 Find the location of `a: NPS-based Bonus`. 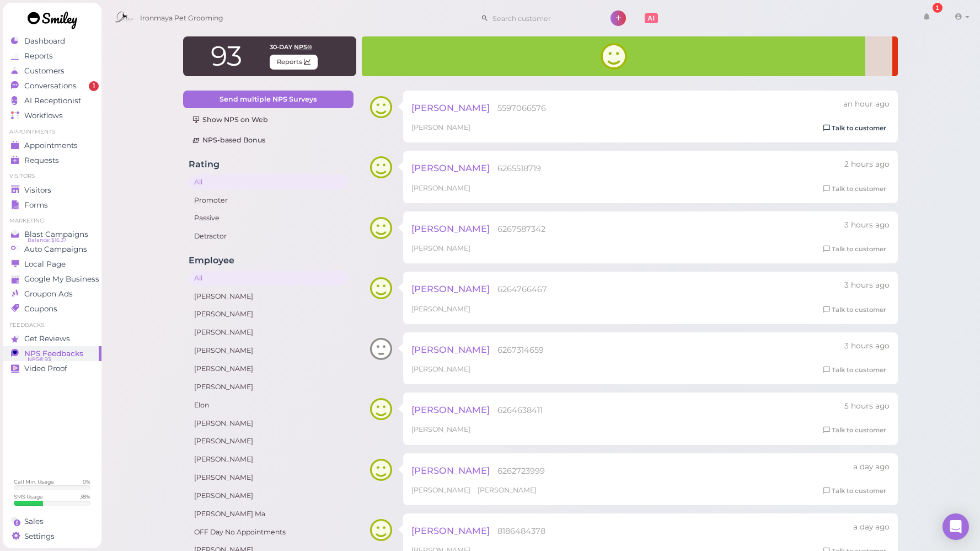

a: NPS-based Bonus is located at coordinates (268, 140).